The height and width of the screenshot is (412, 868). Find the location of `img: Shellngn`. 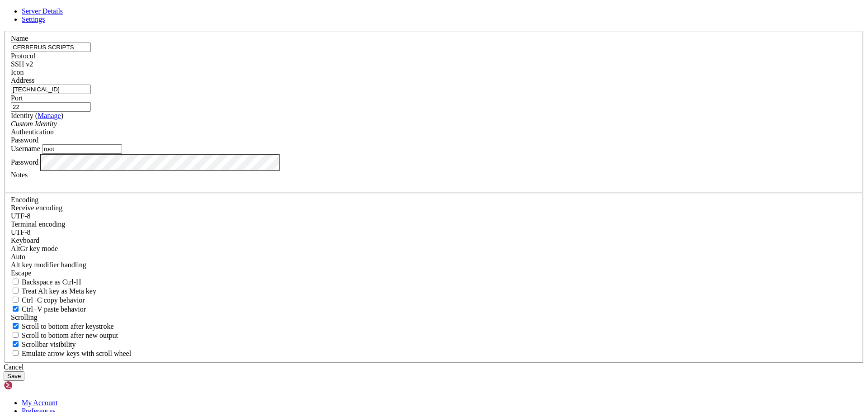

img: Shellngn is located at coordinates (29, 386).